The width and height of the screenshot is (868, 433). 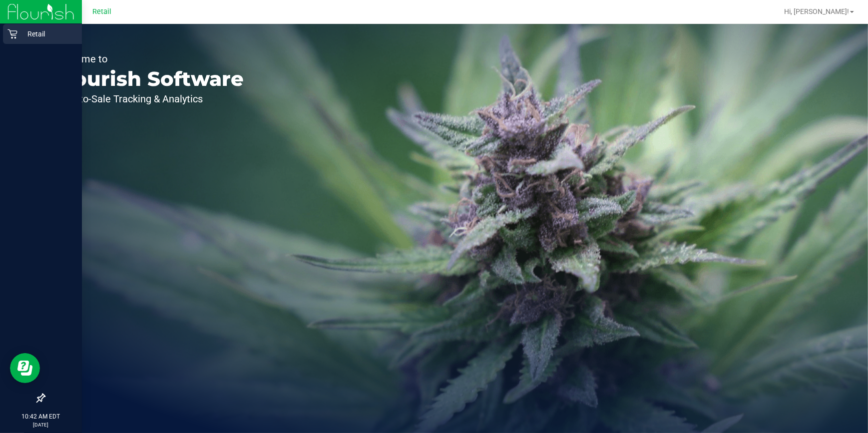 I want to click on p: Flourish Software, so click(x=149, y=79).